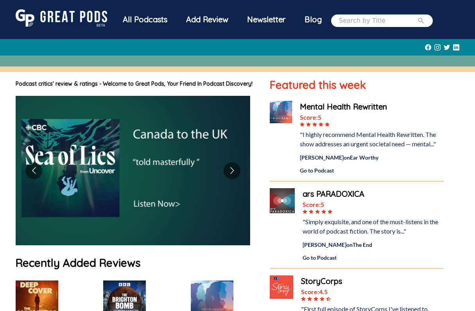 The width and height of the screenshot is (475, 311). What do you see at coordinates (145, 20) in the screenshot?
I see `a: All Podcasts` at bounding box center [145, 20].